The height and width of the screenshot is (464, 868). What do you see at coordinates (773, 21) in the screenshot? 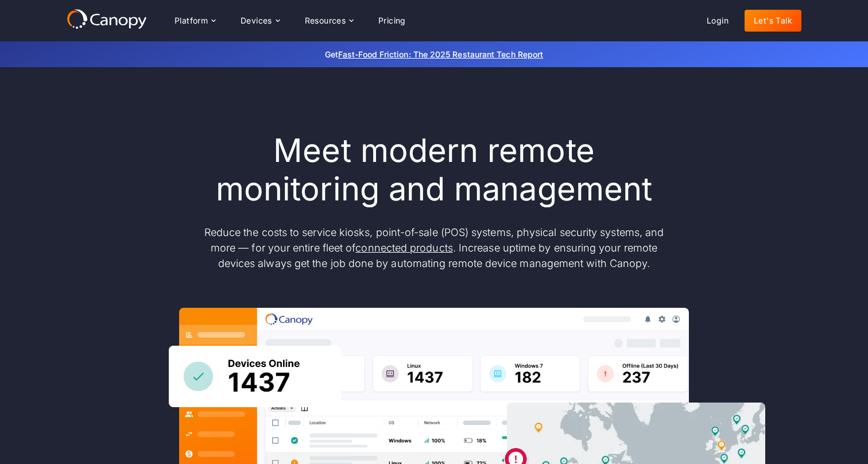
I see `a: Let's Talk` at bounding box center [773, 21].